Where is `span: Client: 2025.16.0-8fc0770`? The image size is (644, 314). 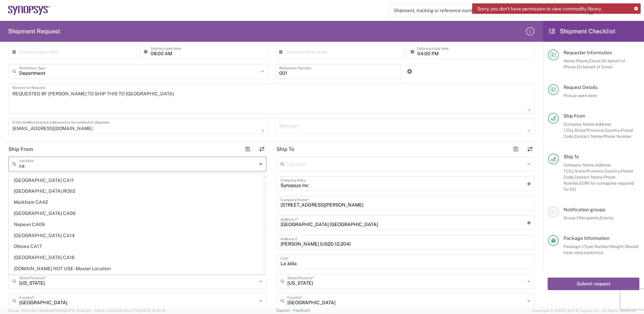 span: Client: 2025.16.0-8fc0770 is located at coordinates (130, 310).